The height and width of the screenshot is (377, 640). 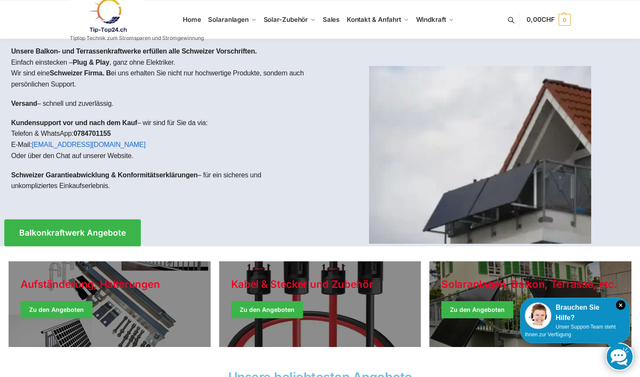 What do you see at coordinates (621, 305) in the screenshot?
I see `i: Schließen` at bounding box center [621, 305].